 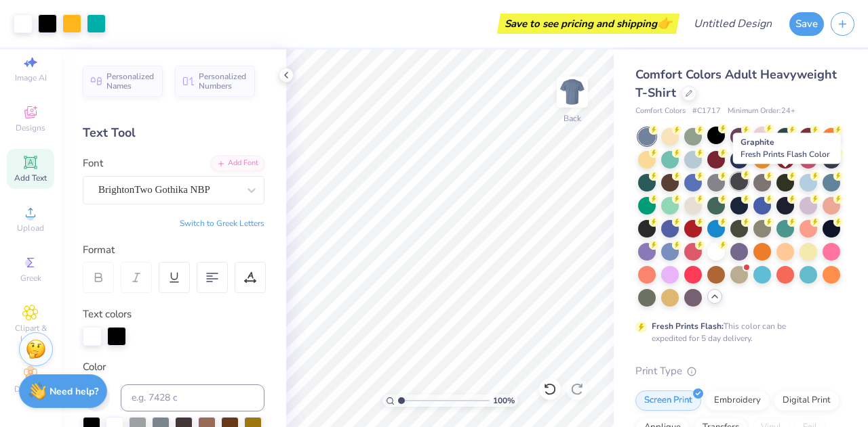 What do you see at coordinates (806, 24) in the screenshot?
I see `button: Save` at bounding box center [806, 24].